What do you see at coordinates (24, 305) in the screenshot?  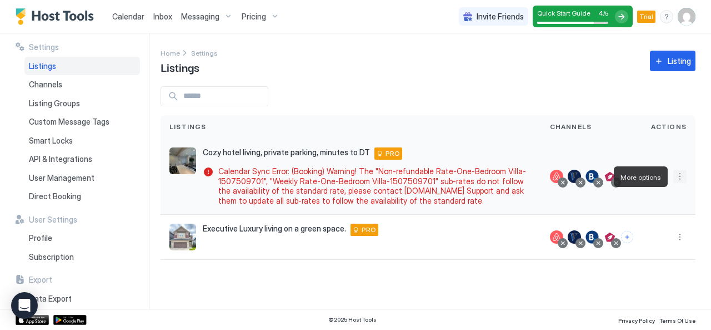 I see `div: Open Intercom Messenger` at bounding box center [24, 305].